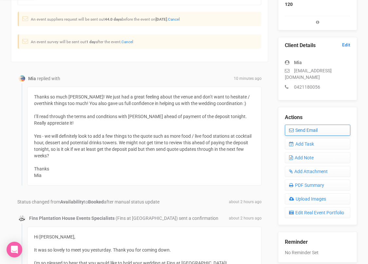 Image resolution: width=368 pixels, height=264 pixels. I want to click on a: PDF Summary, so click(318, 185).